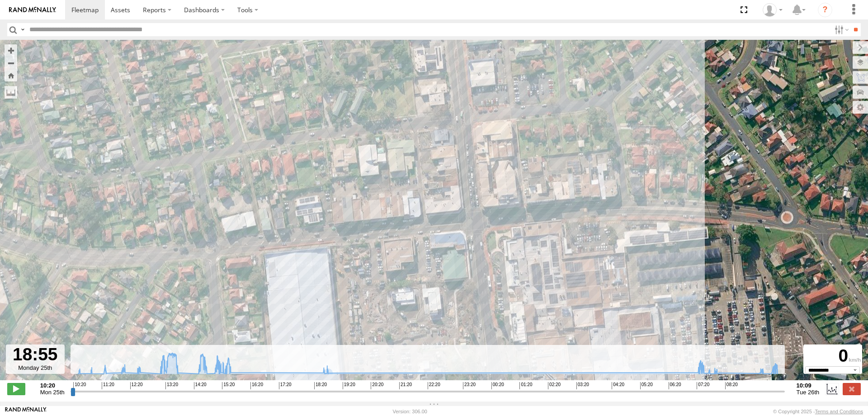 Image resolution: width=868 pixels, height=416 pixels. I want to click on span: 08:20, so click(732, 385).